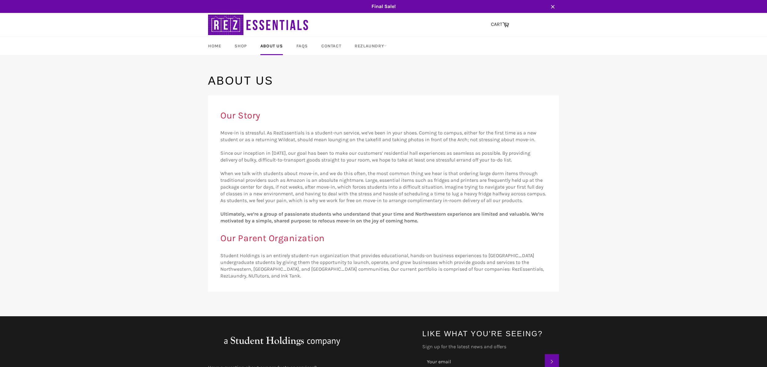  Describe the element at coordinates (383, 266) in the screenshot. I see `p: Student Holdings is an entirely student-run organization that provides educational, hands-on busi...` at that location.